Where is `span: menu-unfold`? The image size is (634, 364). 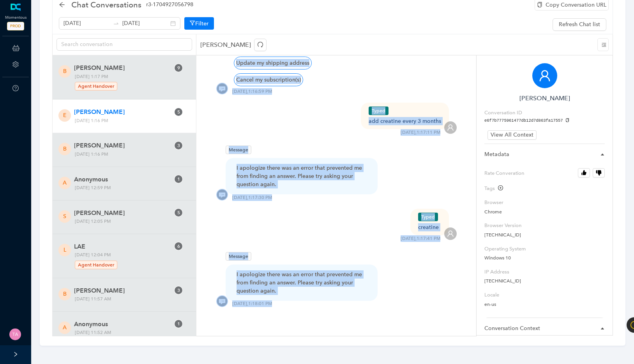
span: menu-unfold is located at coordinates (605, 45).